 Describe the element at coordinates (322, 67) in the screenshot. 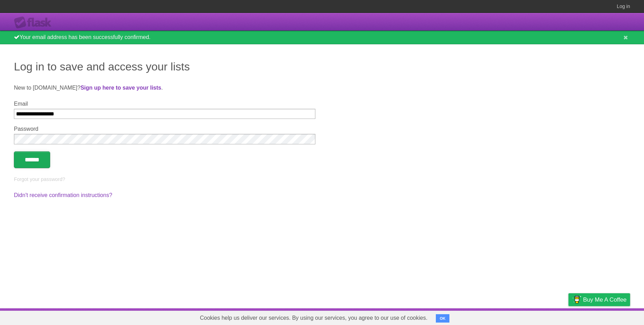

I see `h1: Log in to save and access your lists` at that location.